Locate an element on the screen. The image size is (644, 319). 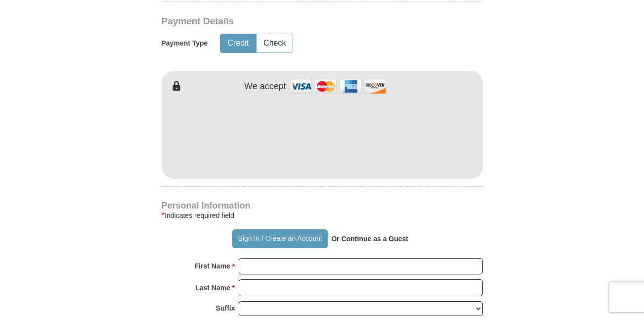
strong: Suffix is located at coordinates (225, 308).